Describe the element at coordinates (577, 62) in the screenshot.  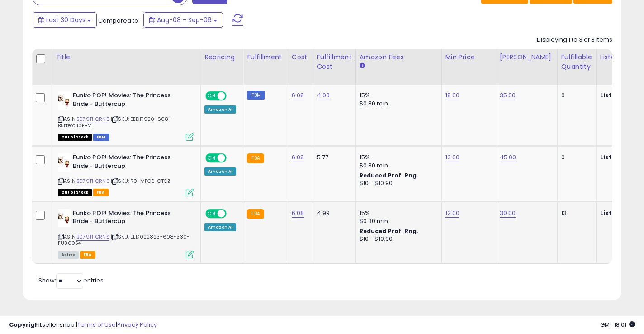
I see `div: Fulfillable Quantity` at that location.